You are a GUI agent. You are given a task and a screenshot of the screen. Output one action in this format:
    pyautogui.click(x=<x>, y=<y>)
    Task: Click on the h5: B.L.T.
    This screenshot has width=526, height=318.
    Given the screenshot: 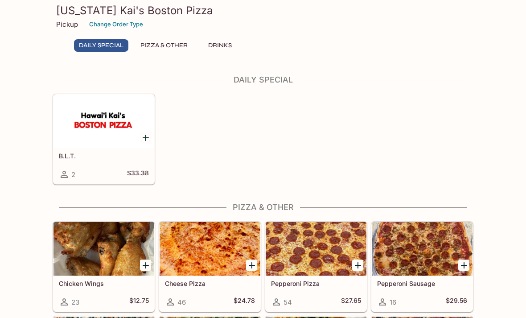 What is the action you would take?
    pyautogui.click(x=104, y=156)
    